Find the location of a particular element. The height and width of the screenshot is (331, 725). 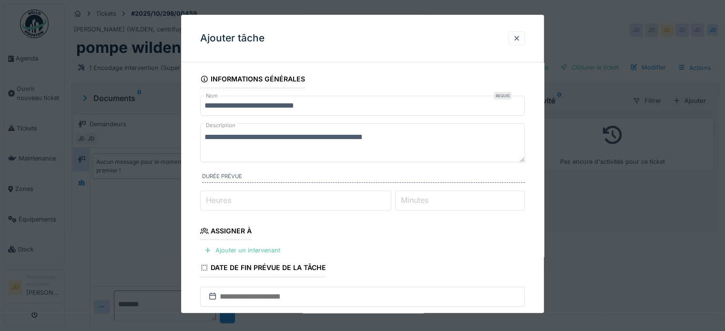

div: Informations générales is located at coordinates (253, 80).